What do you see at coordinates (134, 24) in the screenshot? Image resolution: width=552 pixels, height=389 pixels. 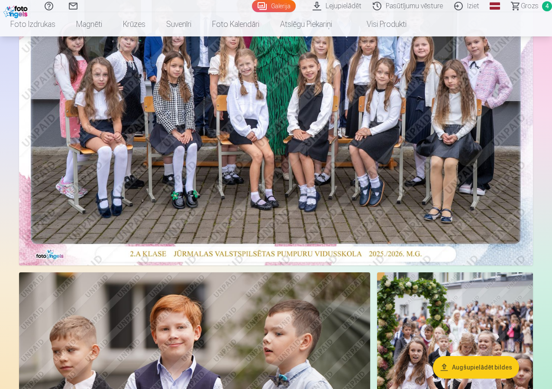 I see `a: Krūzes` at bounding box center [134, 24].